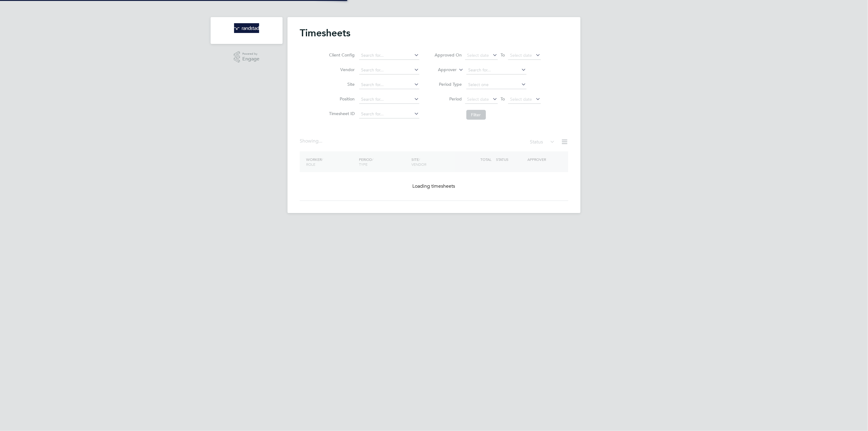 This screenshot has width=868, height=431. What do you see at coordinates (449, 99) in the screenshot?
I see `label: Period` at bounding box center [449, 99].